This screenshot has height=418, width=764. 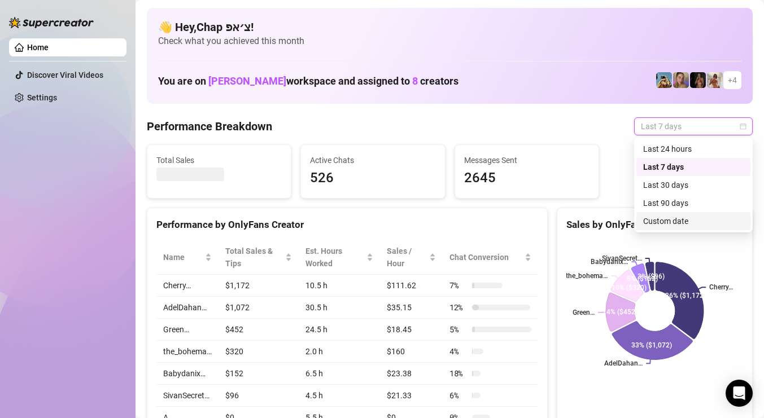 I want to click on text: AdelDahan…, so click(x=623, y=364).